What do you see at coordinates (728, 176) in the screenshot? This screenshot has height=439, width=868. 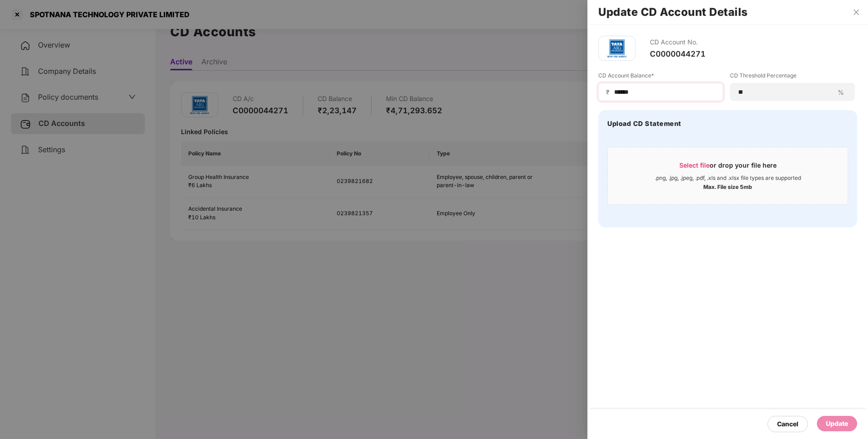 I see `span: Select fileor drop your file here.png, .jpg, .jpeg, .pdf, .xls and .xlsx file types are supported...` at bounding box center [728, 176].